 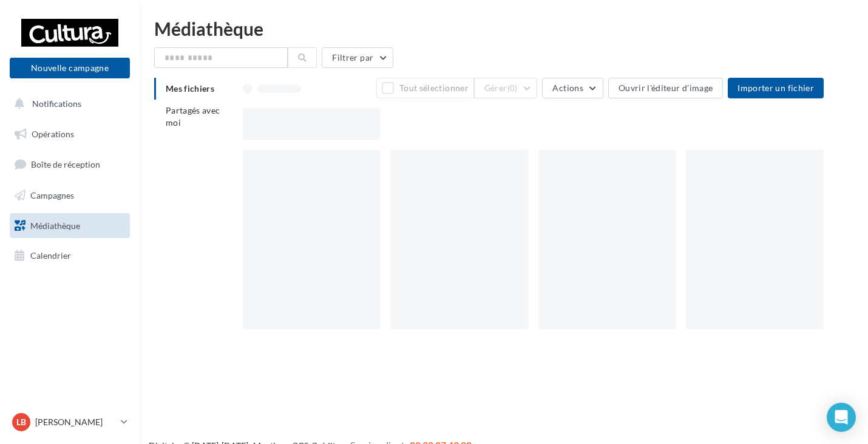 I want to click on a: Médiathèque, so click(x=70, y=226).